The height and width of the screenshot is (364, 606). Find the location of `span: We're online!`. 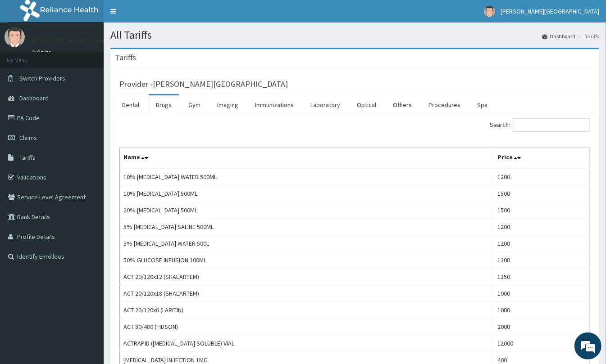

span: We're online! is located at coordinates (88, 159).